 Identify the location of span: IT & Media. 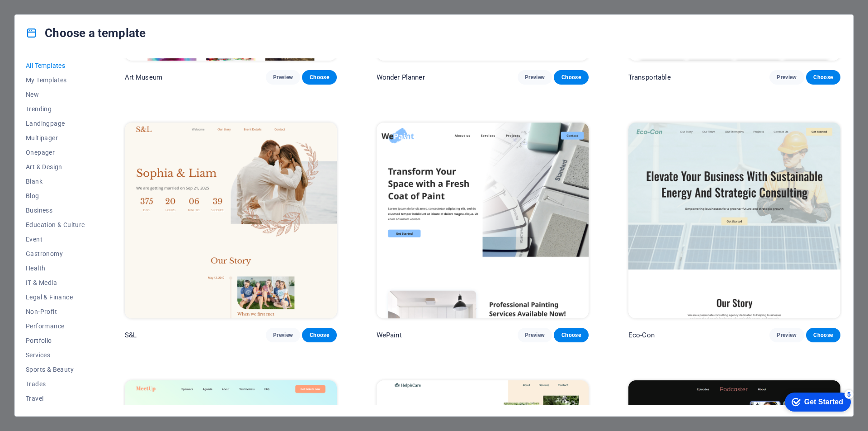
(55, 282).